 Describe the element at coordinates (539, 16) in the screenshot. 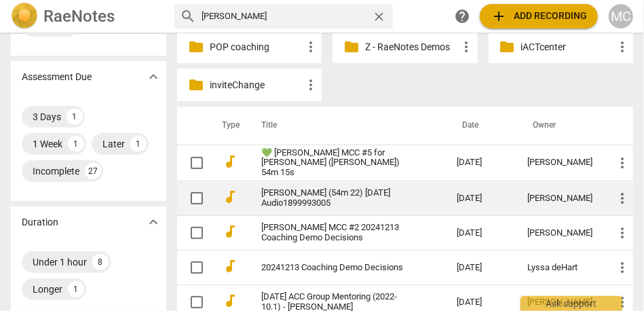

I see `span: Add recording` at that location.